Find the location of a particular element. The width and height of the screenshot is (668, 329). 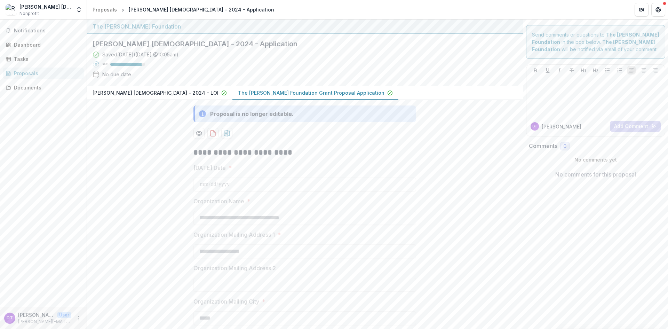

button: Align Left is located at coordinates (631, 70).